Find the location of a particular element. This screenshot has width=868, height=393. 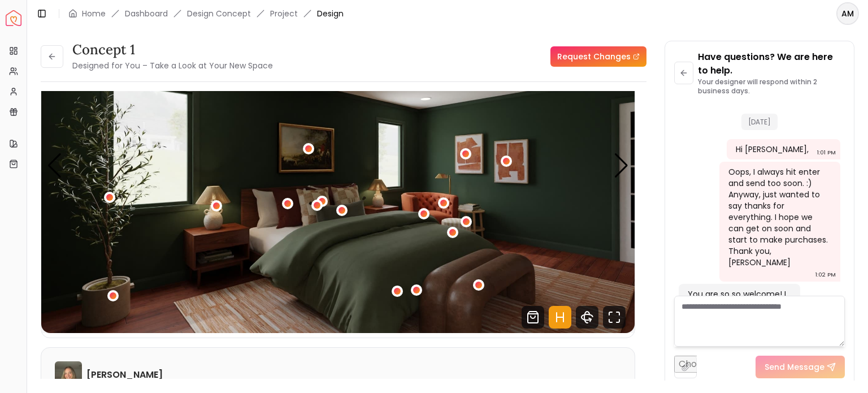

svg: 360 View is located at coordinates (587, 317).